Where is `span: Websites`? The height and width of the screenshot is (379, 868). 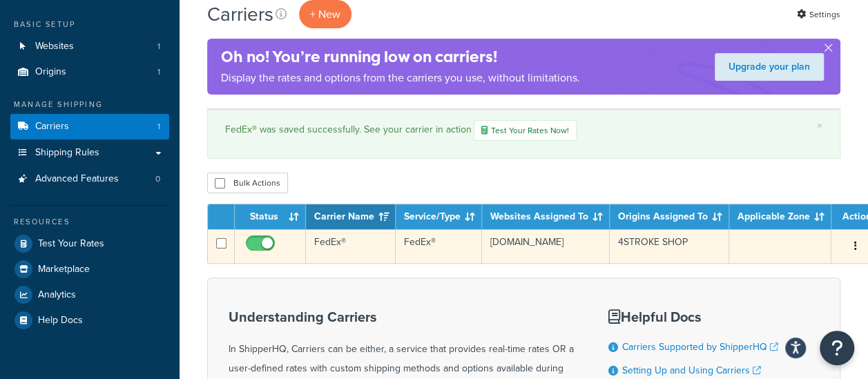 span: Websites is located at coordinates (54, 46).